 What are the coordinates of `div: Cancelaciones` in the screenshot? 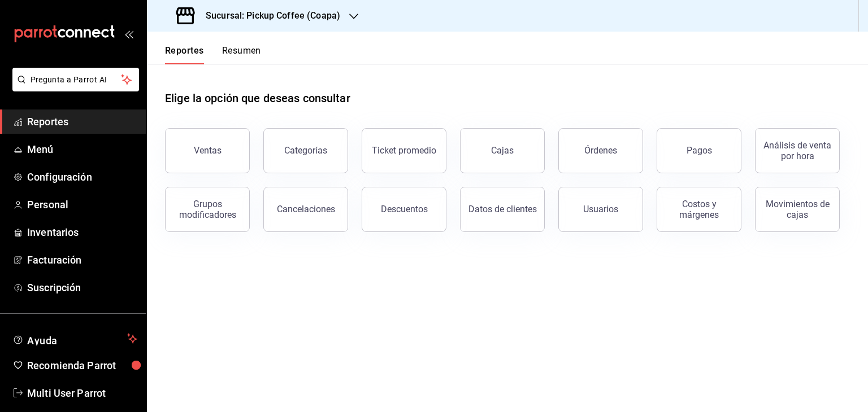 It's located at (306, 209).